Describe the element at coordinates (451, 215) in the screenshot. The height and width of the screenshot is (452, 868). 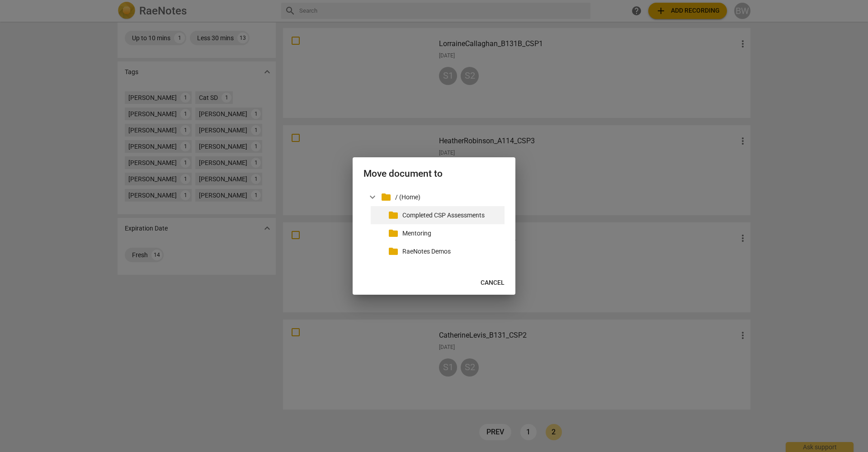
I see `p: Completed CSP Assessments` at that location.